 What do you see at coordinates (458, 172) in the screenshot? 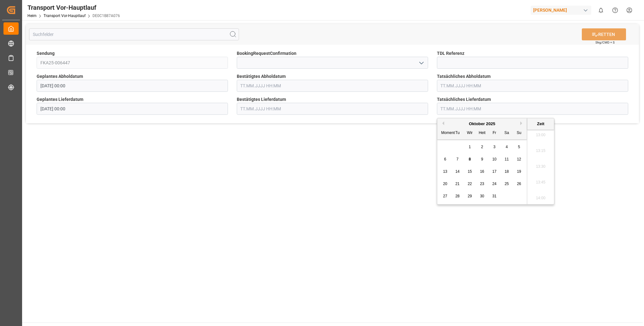
I see `div: Wählen Dienstag, 14. Oktober 2025` at bounding box center [458, 172].